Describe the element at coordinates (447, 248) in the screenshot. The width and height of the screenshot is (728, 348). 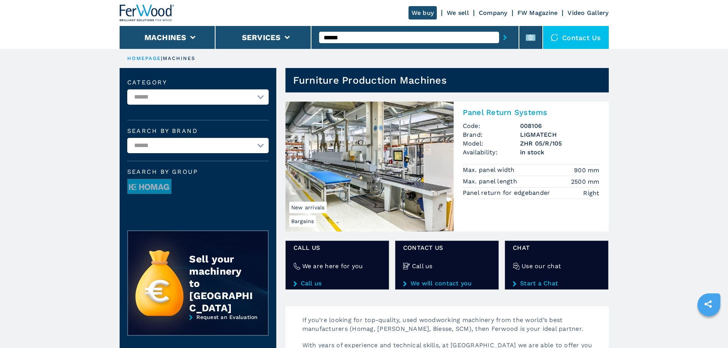
I see `span: CONTACT US` at that location.